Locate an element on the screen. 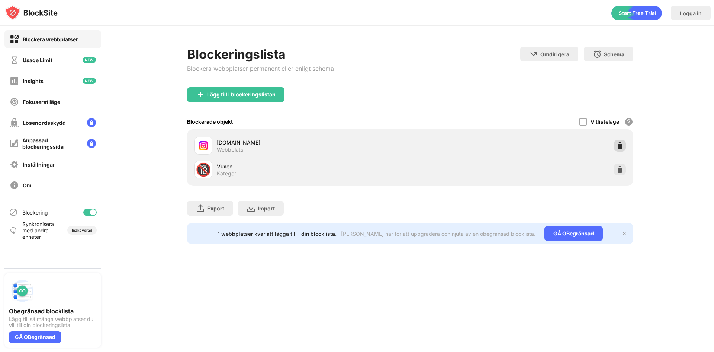 The width and height of the screenshot is (714, 352). div: Vitlisteläge is located at coordinates (605, 121).